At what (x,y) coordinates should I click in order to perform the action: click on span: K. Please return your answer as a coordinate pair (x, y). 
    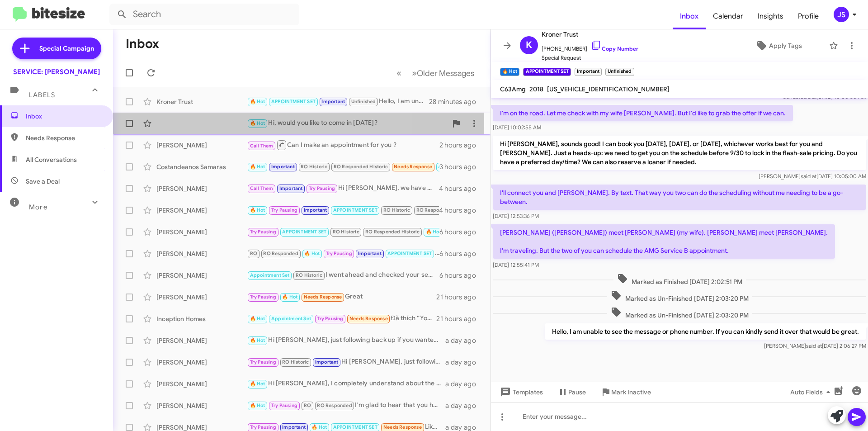
    Looking at the image, I should click on (529, 45).